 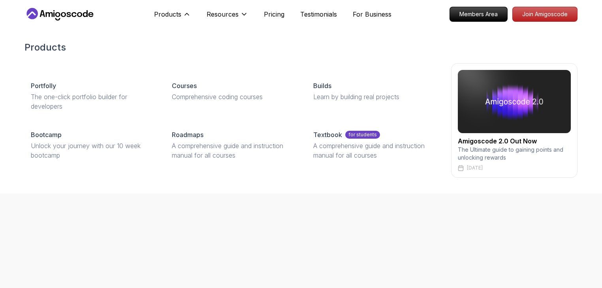 I want to click on p: Learn by building real projects, so click(x=374, y=97).